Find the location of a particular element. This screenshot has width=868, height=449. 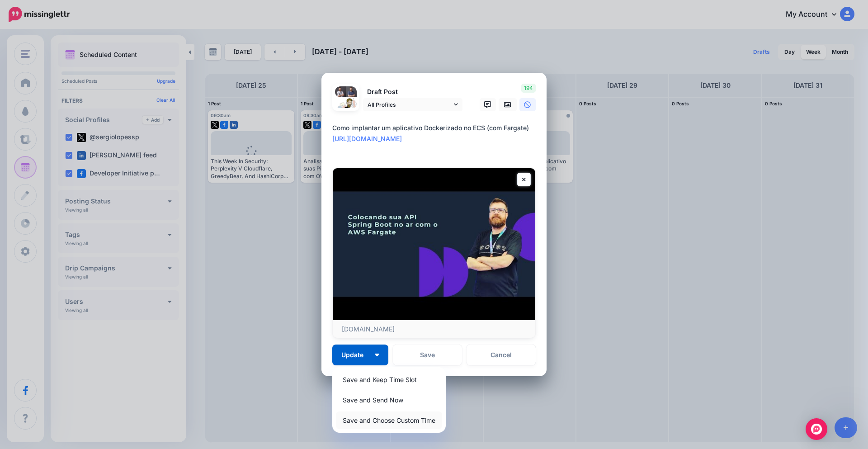

img: arrow-down-white.png is located at coordinates (377, 355).